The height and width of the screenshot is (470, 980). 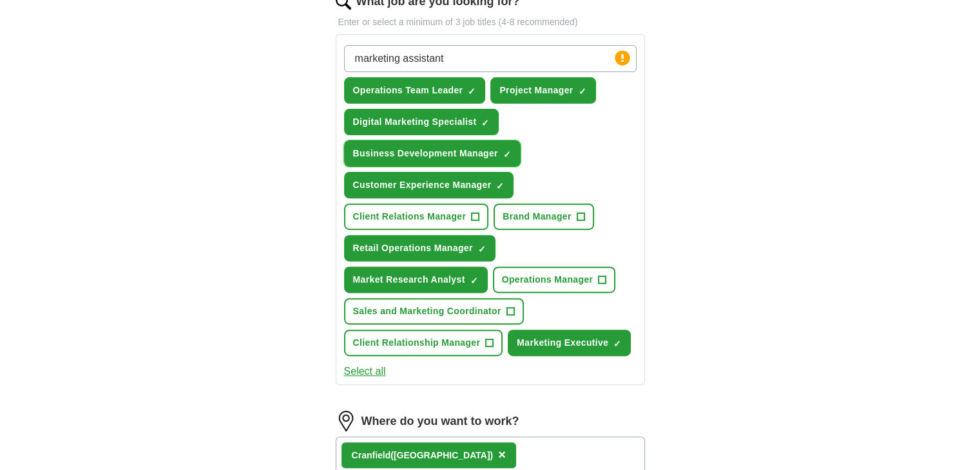 What do you see at coordinates (408, 90) in the screenshot?
I see `span: Operations Team Leader` at bounding box center [408, 90].